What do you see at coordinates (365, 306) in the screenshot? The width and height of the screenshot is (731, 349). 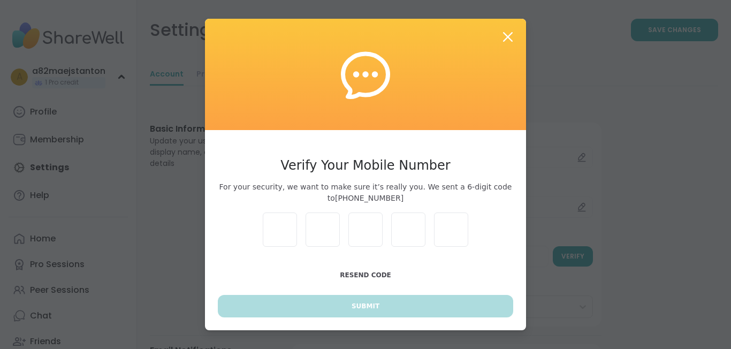 I see `span: Submit` at bounding box center [365, 306].